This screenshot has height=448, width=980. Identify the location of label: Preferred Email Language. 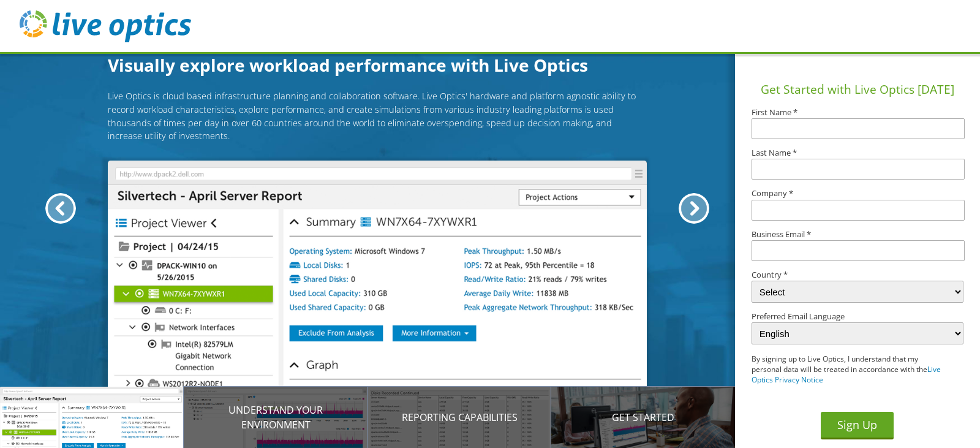
(857, 316).